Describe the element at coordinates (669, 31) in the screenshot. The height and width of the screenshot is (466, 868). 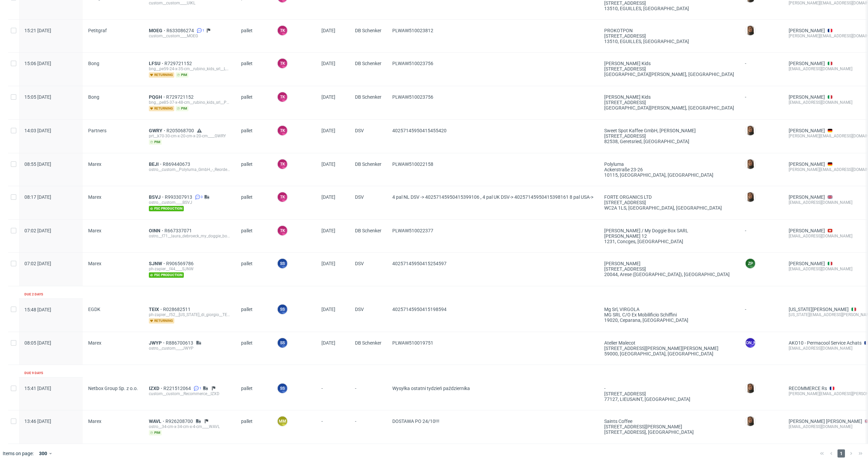
I see `div: PROKOTPON` at that location.